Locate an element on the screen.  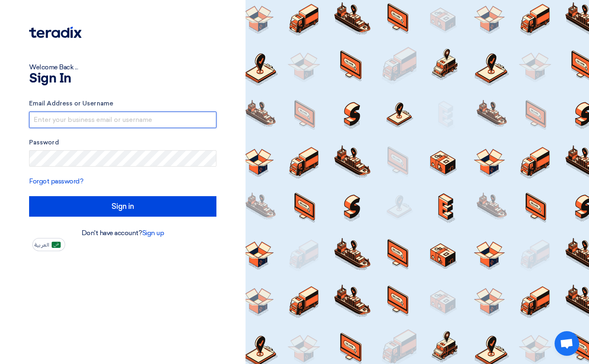
label: Password is located at coordinates (122, 142).